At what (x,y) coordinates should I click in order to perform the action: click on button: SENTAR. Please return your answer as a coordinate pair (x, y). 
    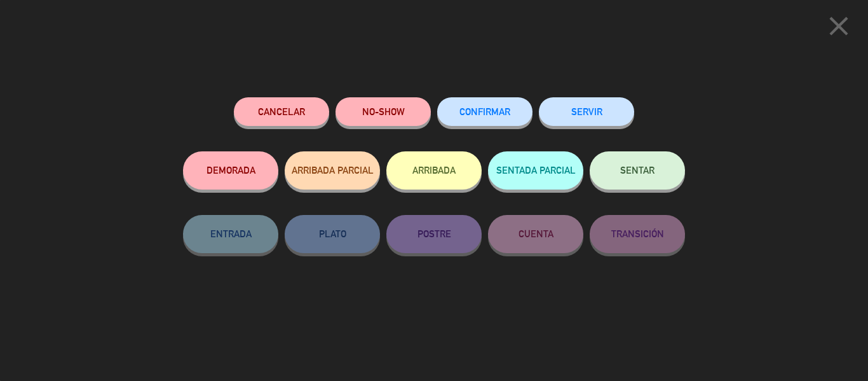
    Looking at the image, I should click on (638, 171).